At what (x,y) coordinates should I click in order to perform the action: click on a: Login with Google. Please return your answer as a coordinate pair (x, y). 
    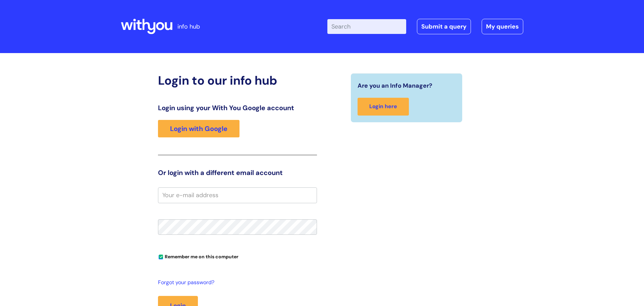
    Looking at the image, I should click on (199, 129).